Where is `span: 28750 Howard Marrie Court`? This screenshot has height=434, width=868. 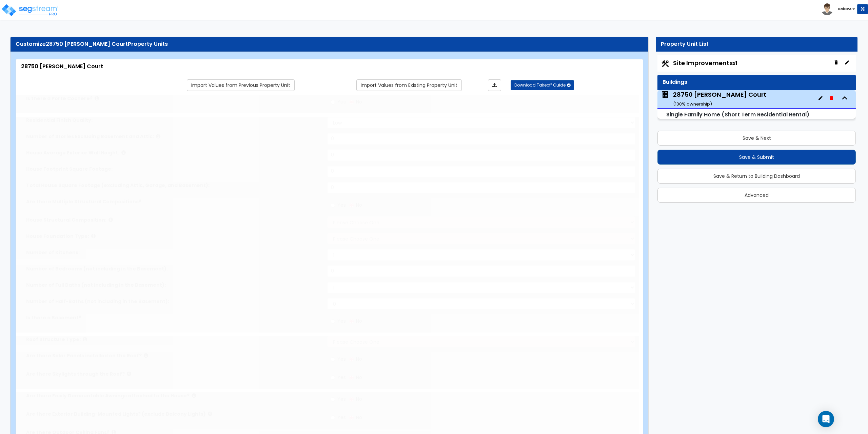
span: 28750 Howard Marrie Court is located at coordinates (713, 99).